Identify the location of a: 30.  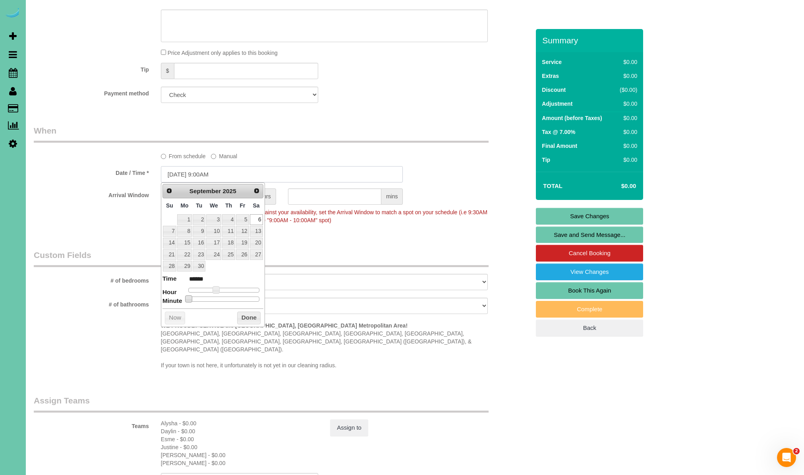
(199, 266).